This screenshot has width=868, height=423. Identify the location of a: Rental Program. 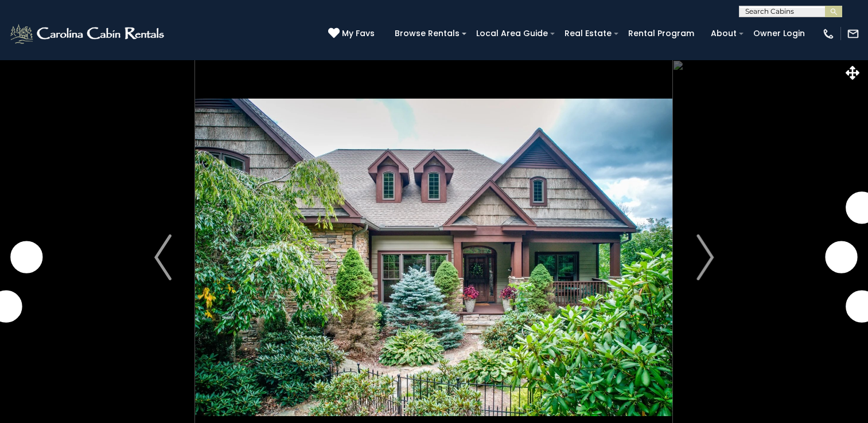
(661, 33).